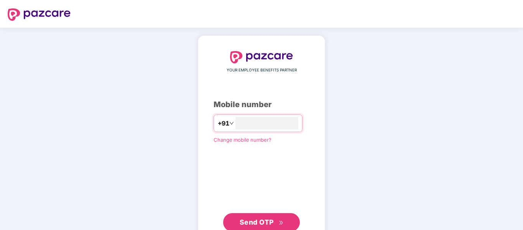 The width and height of the screenshot is (523, 230). I want to click on span: +91, so click(224, 123).